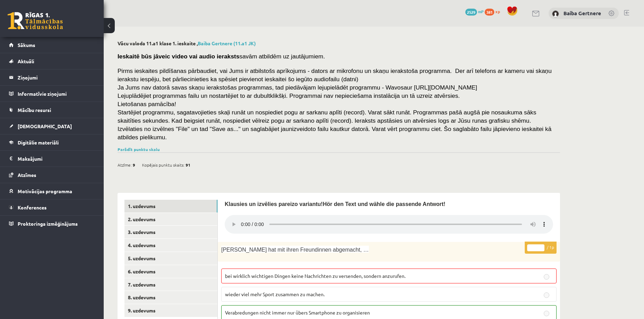 The width and height of the screenshot is (644, 319). Describe the element at coordinates (52, 224) in the screenshot. I see `a: Proktoringa izmēģinājums` at that location.